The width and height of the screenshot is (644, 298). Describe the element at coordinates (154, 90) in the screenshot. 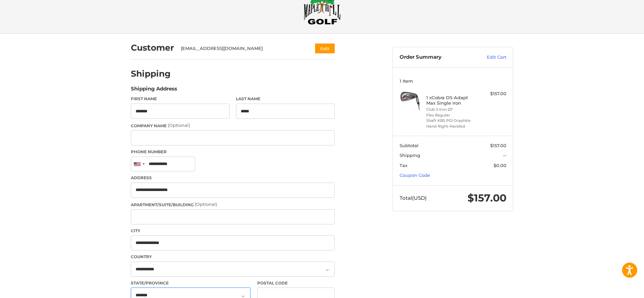

I see `legend: Shipping Address` at that location.